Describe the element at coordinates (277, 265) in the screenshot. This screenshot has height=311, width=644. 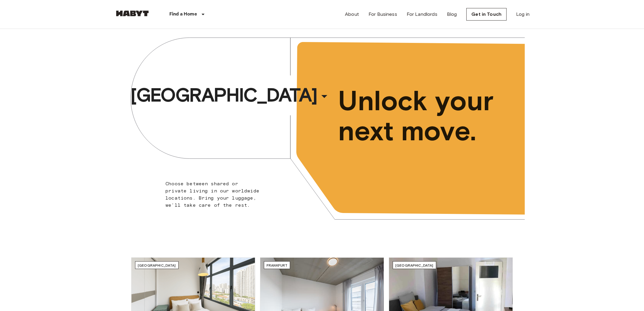
I see `span: Frankfurt` at that location.